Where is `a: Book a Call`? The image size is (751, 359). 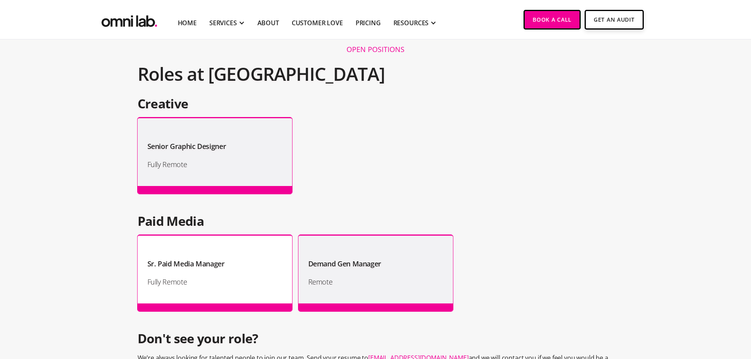
a: Book a Call is located at coordinates (552, 20).